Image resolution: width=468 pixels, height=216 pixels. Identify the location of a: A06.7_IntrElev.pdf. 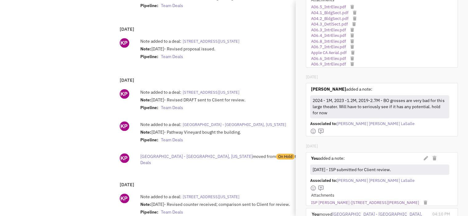
(328, 47).